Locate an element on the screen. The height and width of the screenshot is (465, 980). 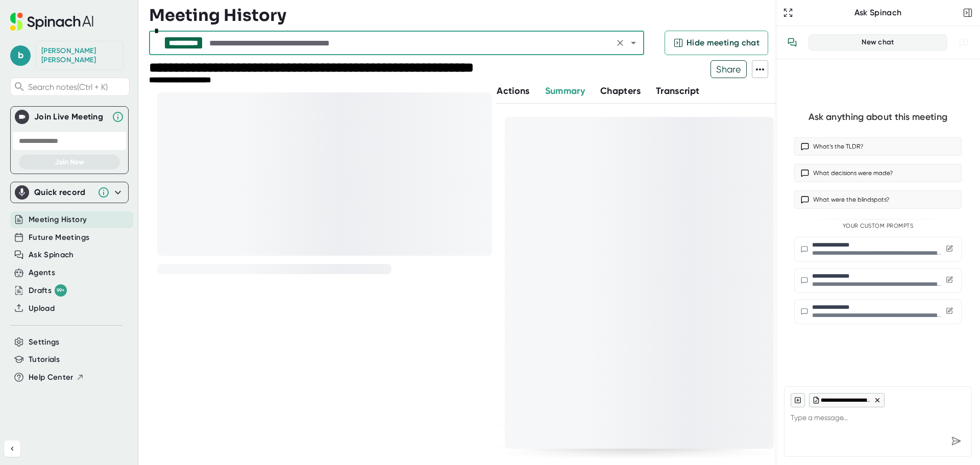
button: Future Meetings is located at coordinates (58, 238).